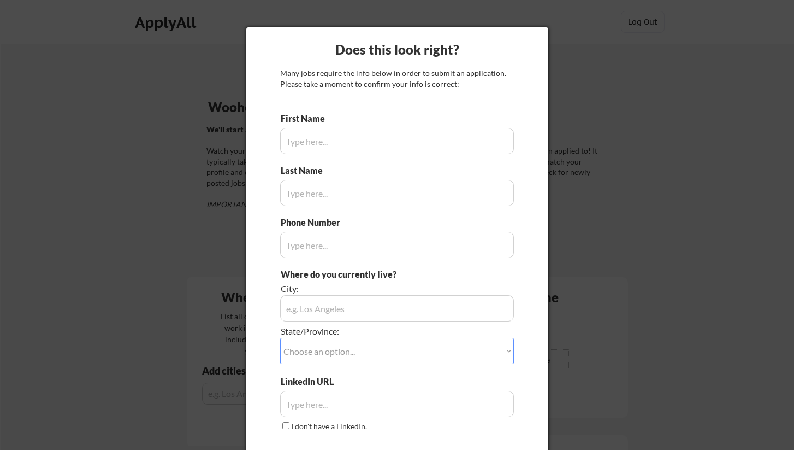 Image resolution: width=794 pixels, height=450 pixels. I want to click on label: I don't have a LinkedIn., so click(329, 426).